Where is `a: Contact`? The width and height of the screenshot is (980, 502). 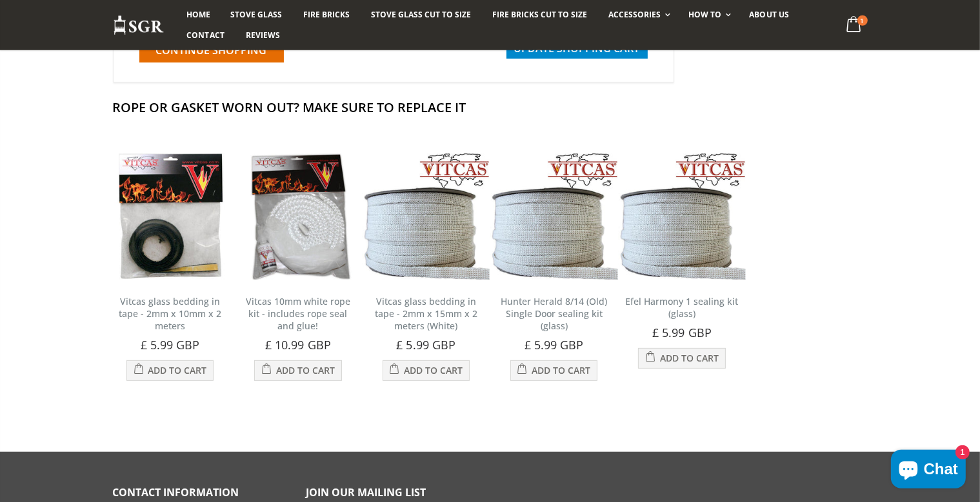
a: Contact is located at coordinates (206, 36).